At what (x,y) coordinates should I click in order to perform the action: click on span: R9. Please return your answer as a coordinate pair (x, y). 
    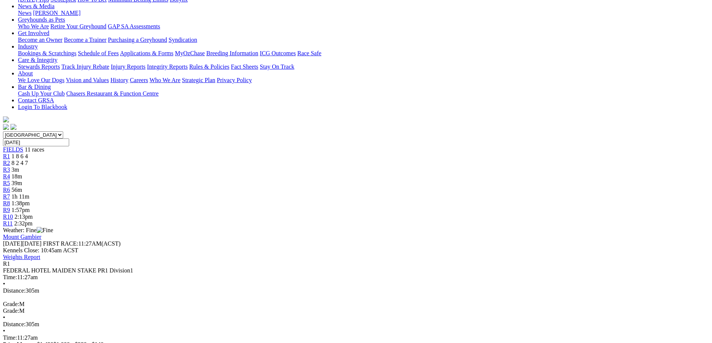
    Looking at the image, I should click on (6, 210).